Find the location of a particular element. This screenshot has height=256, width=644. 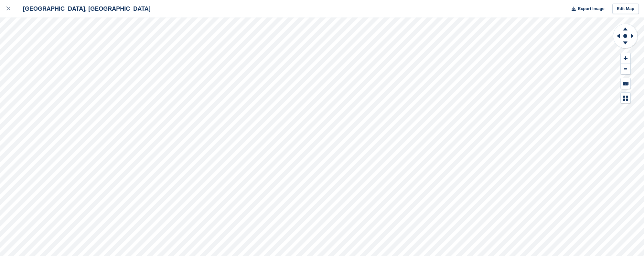

button: Export Image is located at coordinates (586, 9).